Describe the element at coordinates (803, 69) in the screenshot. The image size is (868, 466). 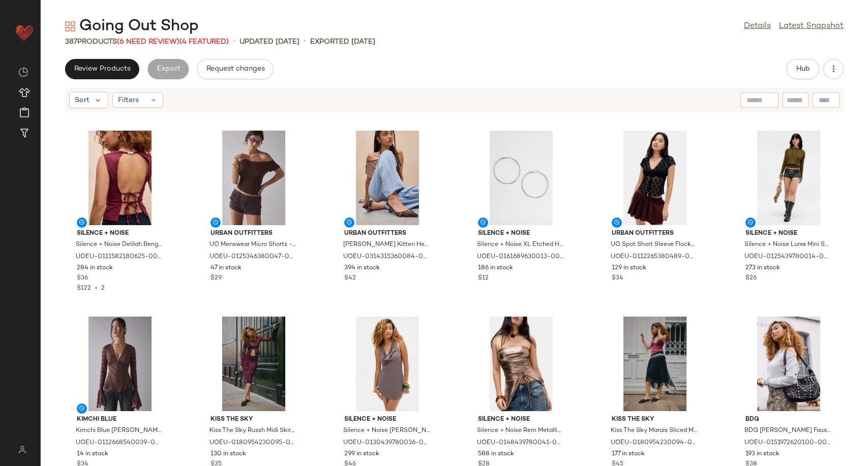
I see `span: Hub` at that location.